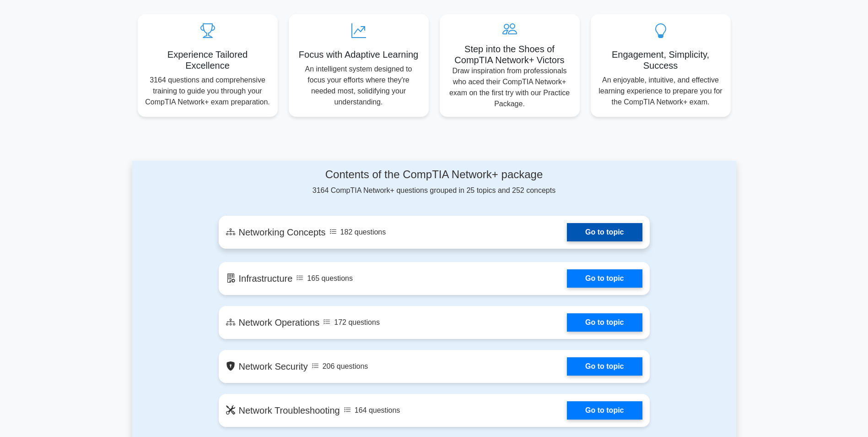 The image size is (868, 437). I want to click on h5: Experience Tailored Excellence, so click(208, 60).